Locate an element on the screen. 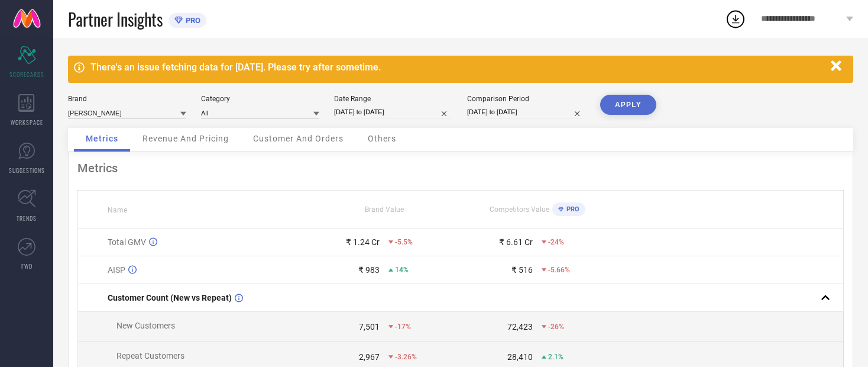 The height and width of the screenshot is (367, 868). div: ₹ 6.61 Cr is located at coordinates (516, 242).